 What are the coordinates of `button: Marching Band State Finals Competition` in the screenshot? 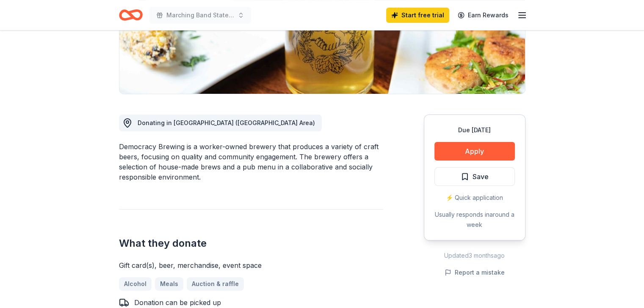 It's located at (201, 15).